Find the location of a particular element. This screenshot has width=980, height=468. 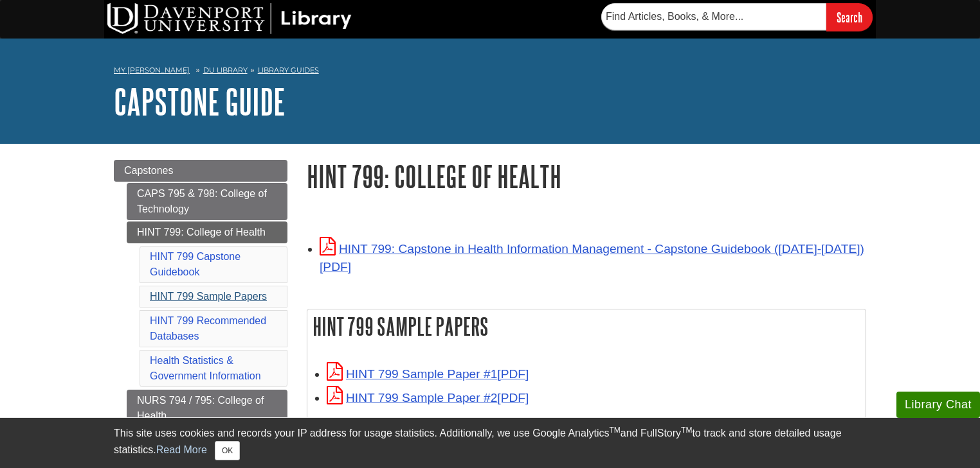

a: HINT 799 Capstone Guidebook is located at coordinates (195, 264).